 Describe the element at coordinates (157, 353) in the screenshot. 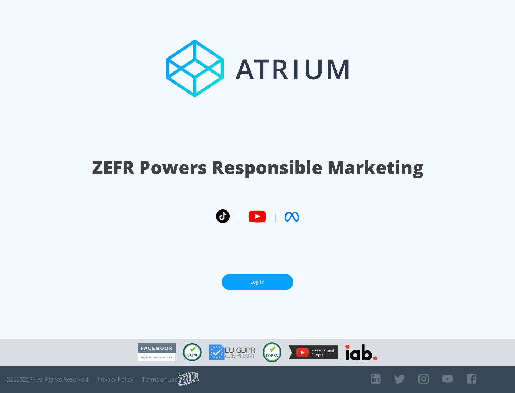

I see `img: Facebook Marketing Partner` at that location.